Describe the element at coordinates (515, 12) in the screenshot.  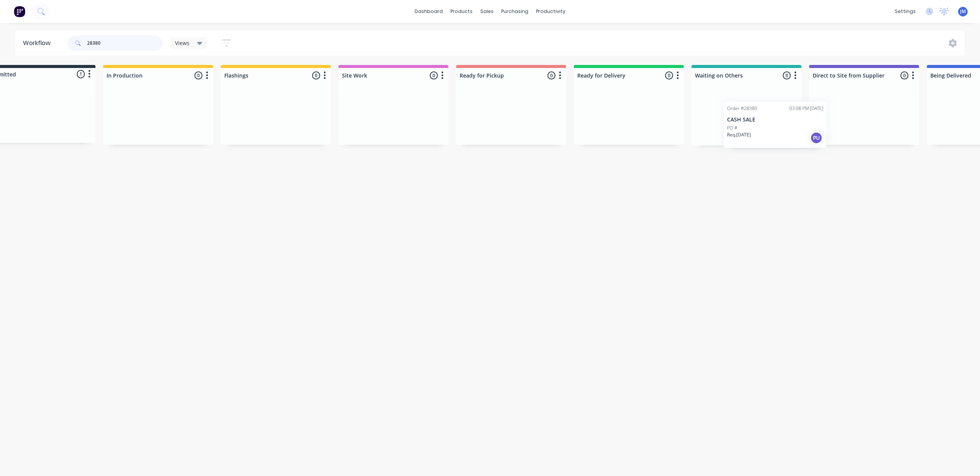
I see `div: purchasing` at that location.